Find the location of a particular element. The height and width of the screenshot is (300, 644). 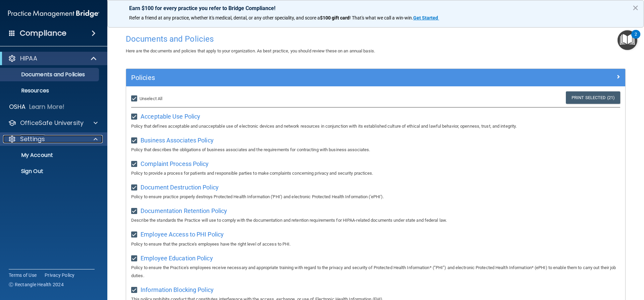

p: Policy to ensure practice properly destroys Protected Health Information ('PHI') and electronic P... is located at coordinates (376, 196).